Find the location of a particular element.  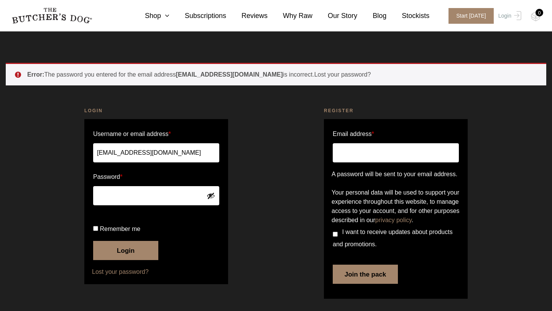

label: Username or email address is located at coordinates (156, 134).